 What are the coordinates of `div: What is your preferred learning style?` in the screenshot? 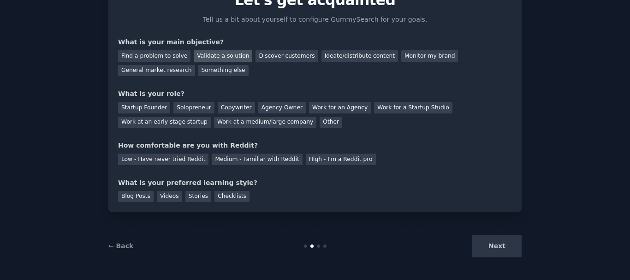 It's located at (315, 183).